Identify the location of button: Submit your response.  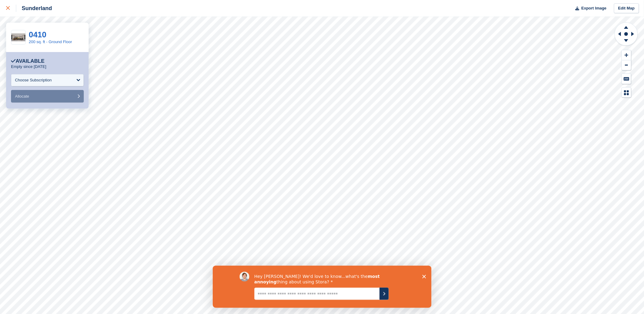
(171, 28).